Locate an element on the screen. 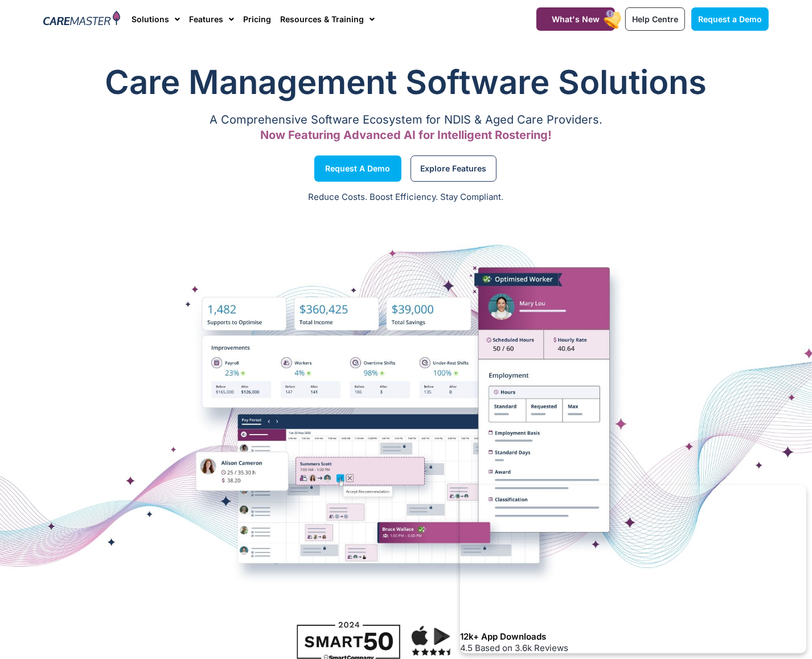 This screenshot has width=812, height=659. p: Reduce Costs. Boost Efficiency. Stay Compliant. is located at coordinates (406, 197).